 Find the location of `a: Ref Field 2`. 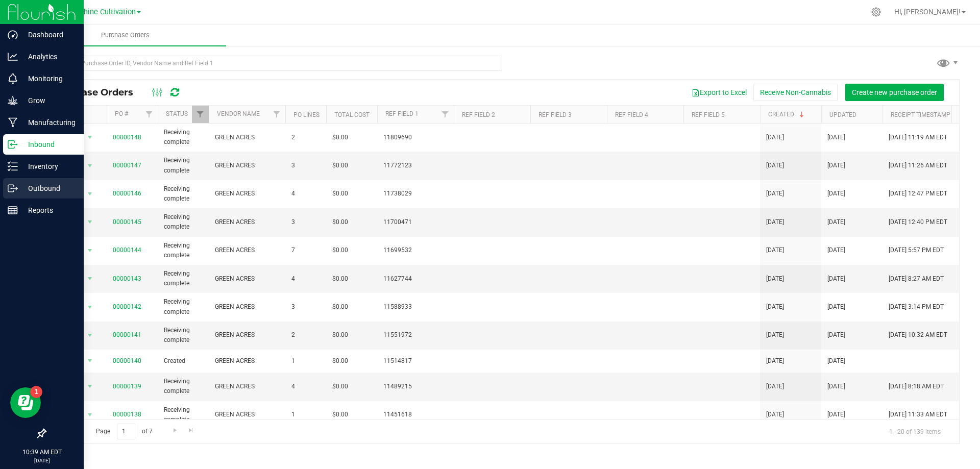

a: Ref Field 2 is located at coordinates (478, 115).